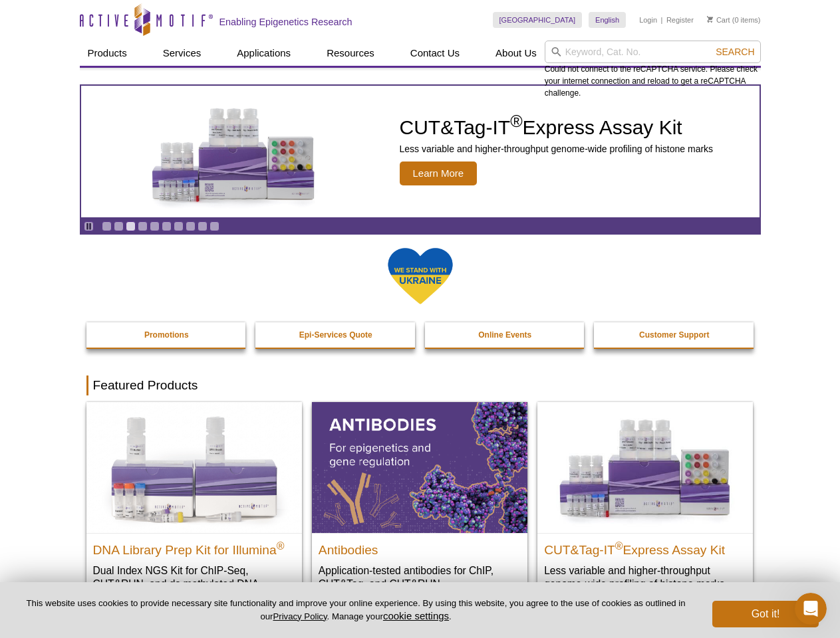 This screenshot has width=840, height=638. I want to click on a: Go to slide 2, so click(118, 226).